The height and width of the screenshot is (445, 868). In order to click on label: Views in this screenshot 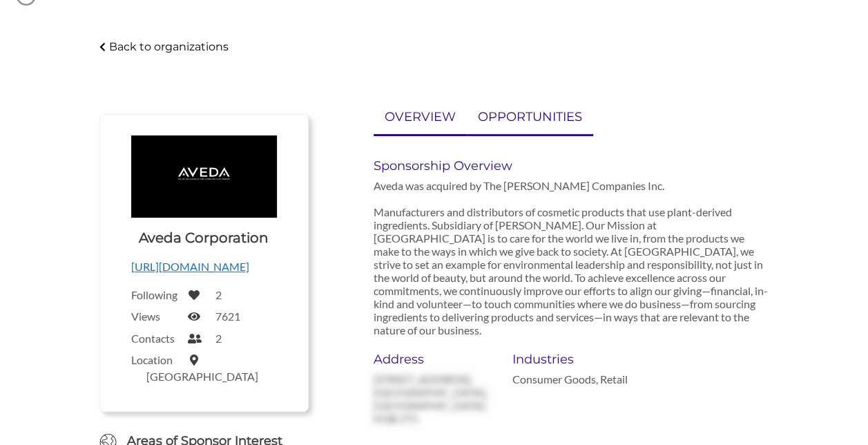, I will do `click(155, 316)`.